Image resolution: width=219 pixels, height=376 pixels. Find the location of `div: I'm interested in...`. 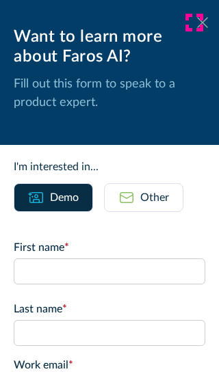

div: I'm interested in... is located at coordinates (109, 167).